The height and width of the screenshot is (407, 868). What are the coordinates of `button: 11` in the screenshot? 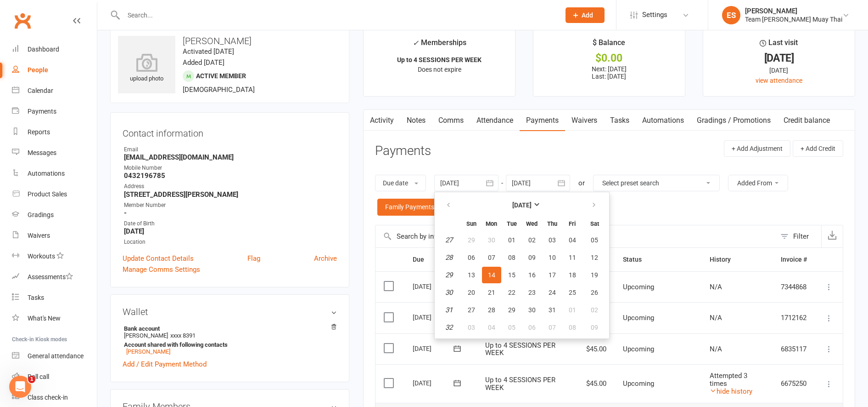 It's located at (572, 257).